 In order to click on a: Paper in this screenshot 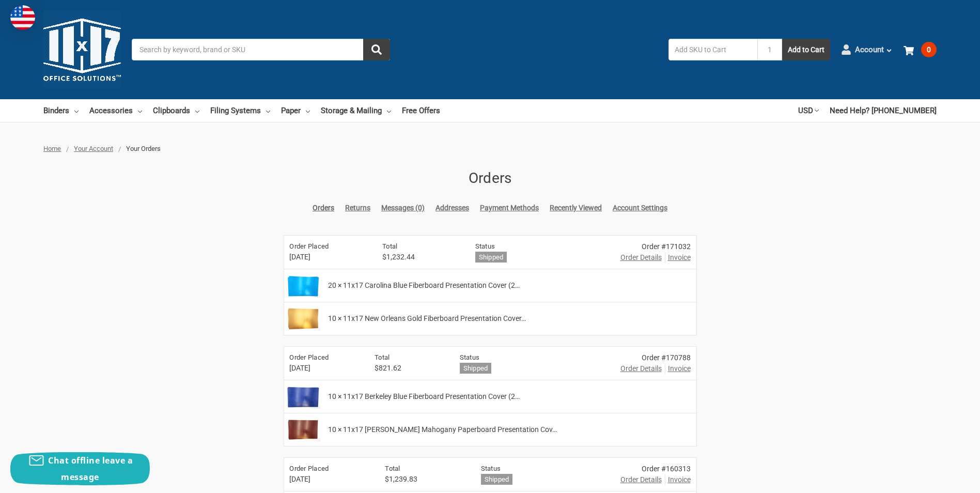, I will do `click(296, 111)`.